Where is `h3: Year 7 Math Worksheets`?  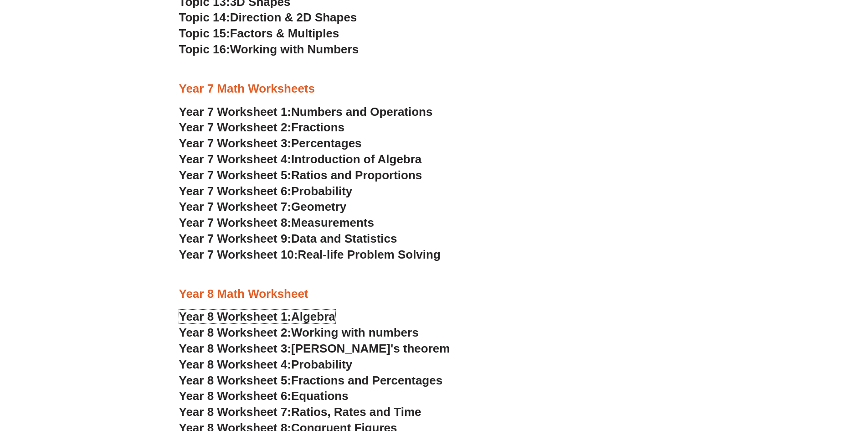
h3: Year 7 Math Worksheets is located at coordinates (434, 89).